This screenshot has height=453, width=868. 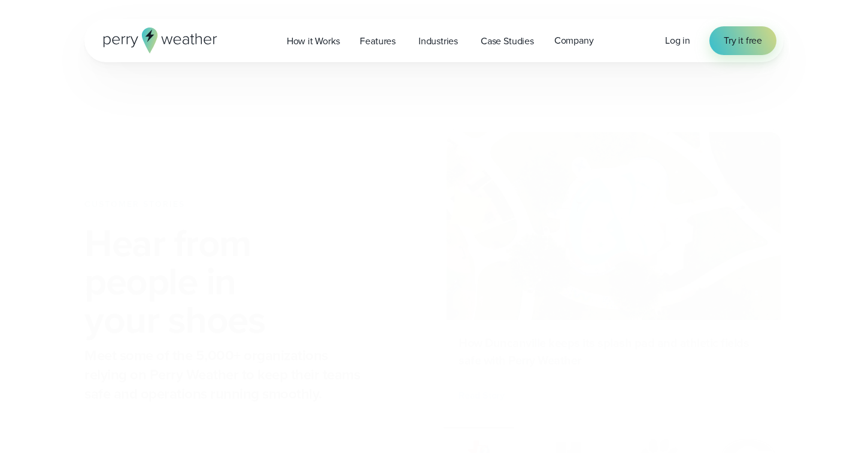 What do you see at coordinates (574, 41) in the screenshot?
I see `span: Company` at bounding box center [574, 41].